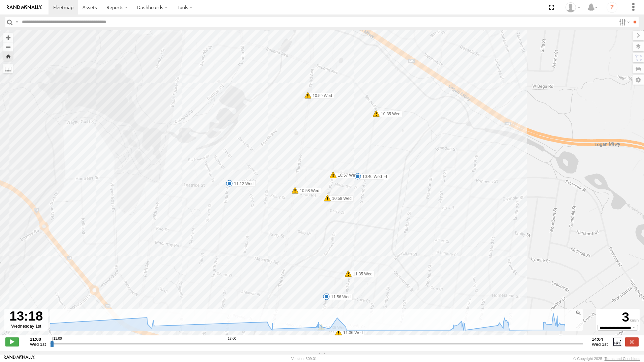  What do you see at coordinates (573, 7) in the screenshot?
I see `div: Marco DiBenedetto` at bounding box center [573, 7].